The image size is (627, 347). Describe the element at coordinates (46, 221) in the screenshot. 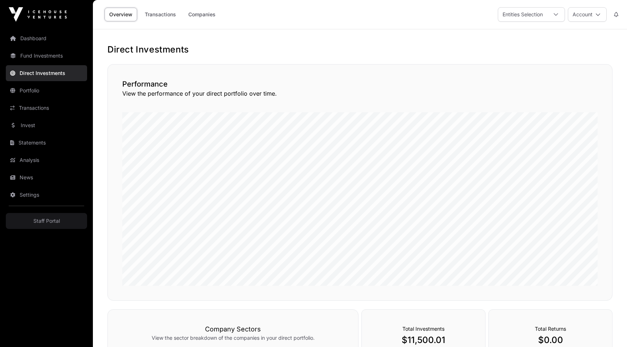

I see `a: Staff Portal` at that location.